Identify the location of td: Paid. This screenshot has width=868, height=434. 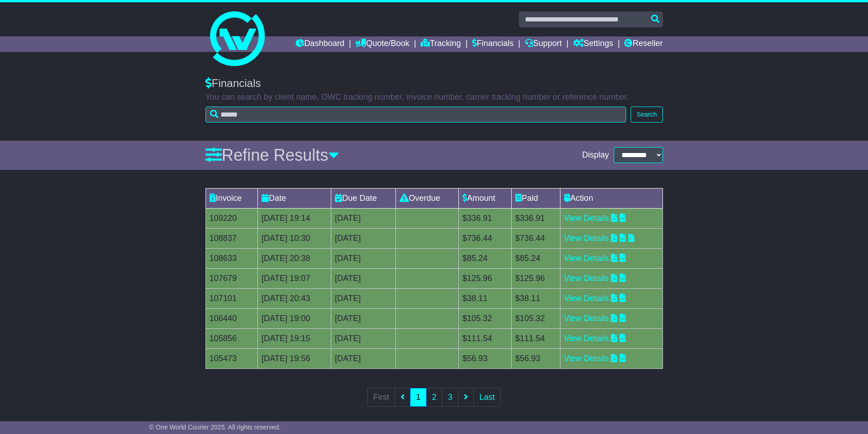
(535, 198).